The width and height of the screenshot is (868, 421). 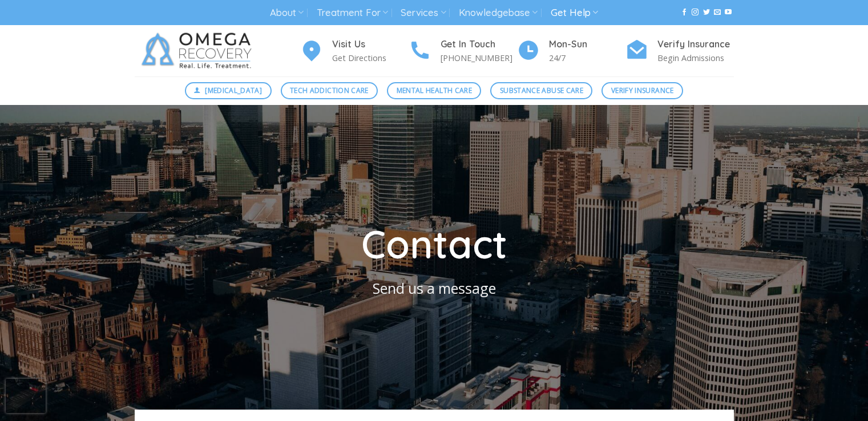 I want to click on span: Mental Health Care, so click(x=434, y=90).